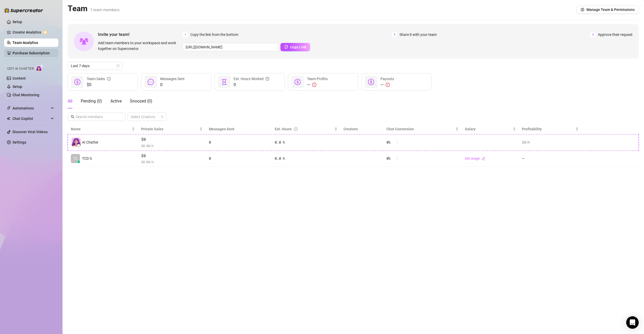  Describe the element at coordinates (91, 101) in the screenshot. I see `div: Pending ( 0 )` at that location.